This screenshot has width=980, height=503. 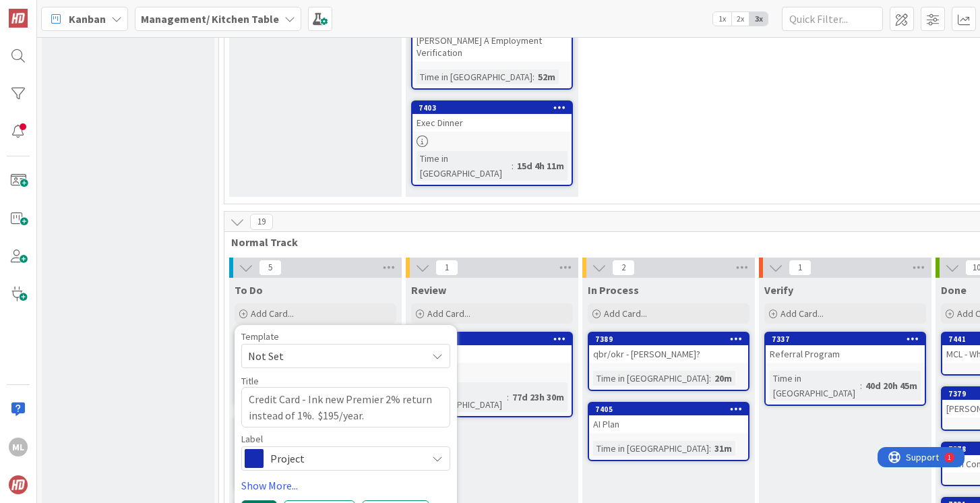 What do you see at coordinates (845, 354) in the screenshot?
I see `div: Referral Program` at bounding box center [845, 354].